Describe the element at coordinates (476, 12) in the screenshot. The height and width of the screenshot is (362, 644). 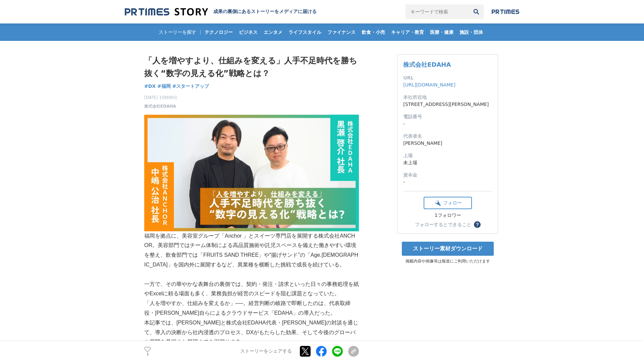
I see `button: 検索` at that location.